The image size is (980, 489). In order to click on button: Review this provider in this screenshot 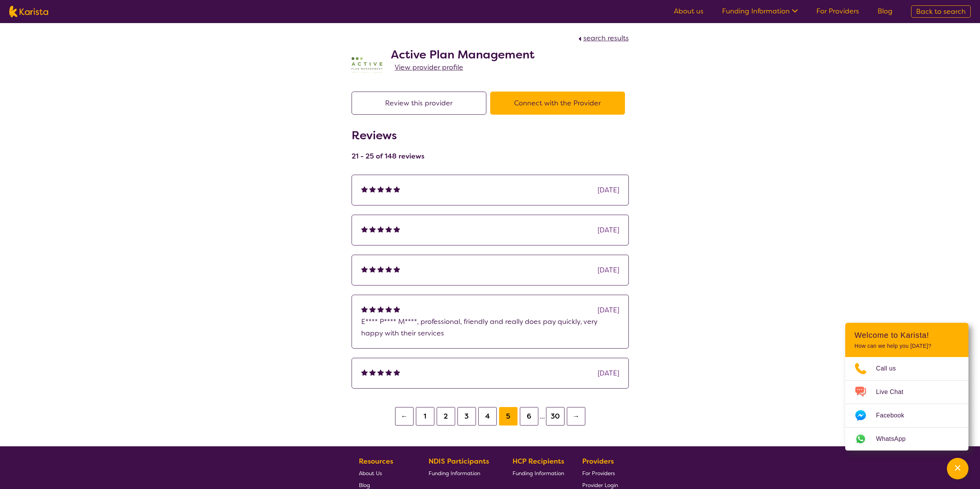, I will do `click(419, 103)`.